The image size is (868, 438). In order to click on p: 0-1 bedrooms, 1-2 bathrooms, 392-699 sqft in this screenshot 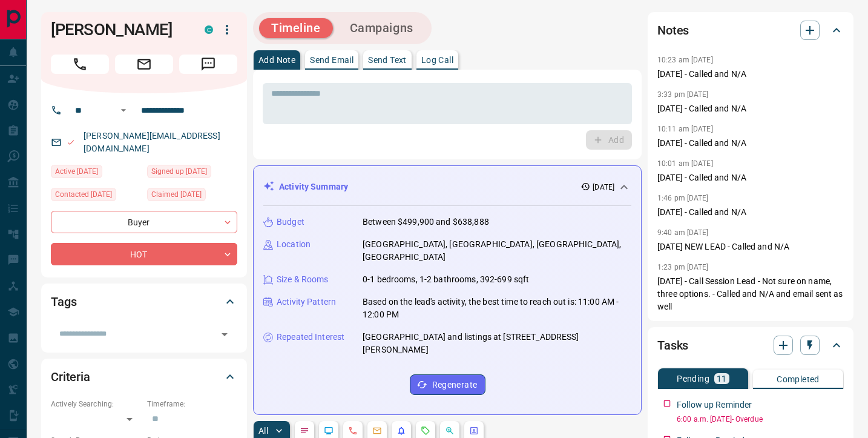, I will do `click(445, 279)`.